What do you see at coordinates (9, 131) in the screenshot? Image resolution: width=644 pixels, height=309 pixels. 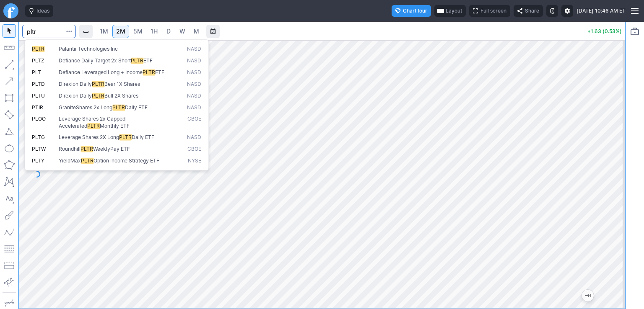 I see `button: Triangle` at bounding box center [9, 131].